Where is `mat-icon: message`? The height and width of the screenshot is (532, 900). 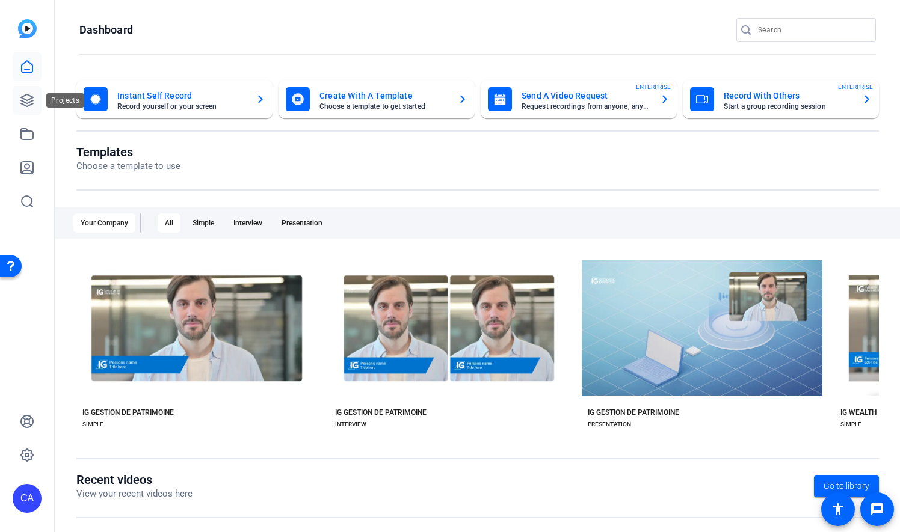
mat-icon: message is located at coordinates (877, 509).